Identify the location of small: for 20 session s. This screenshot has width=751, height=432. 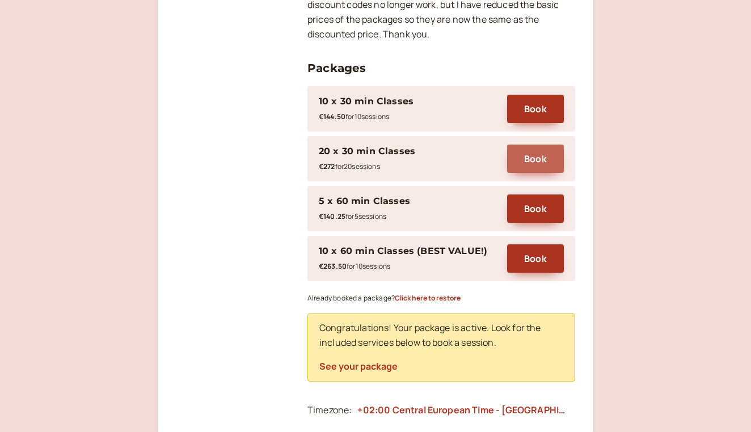
(349, 166).